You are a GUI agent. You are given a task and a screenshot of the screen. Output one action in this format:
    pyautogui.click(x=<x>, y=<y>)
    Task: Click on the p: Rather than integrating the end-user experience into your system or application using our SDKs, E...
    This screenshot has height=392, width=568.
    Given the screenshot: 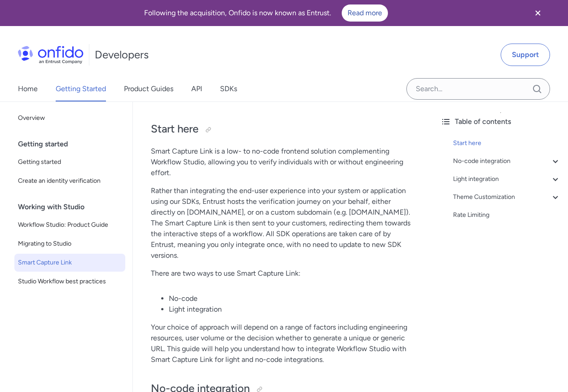 What is the action you would take?
    pyautogui.click(x=283, y=223)
    